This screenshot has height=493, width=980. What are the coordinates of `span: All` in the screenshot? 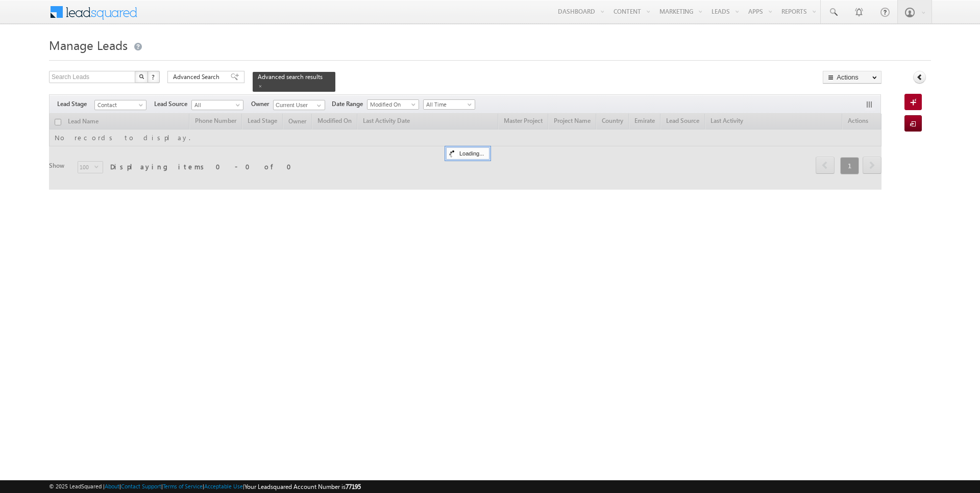 It's located at (216, 105).